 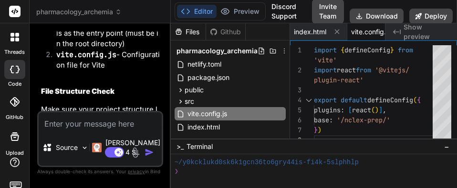 What do you see at coordinates (325, 60) in the screenshot?
I see `span: 'vite'` at bounding box center [325, 60].